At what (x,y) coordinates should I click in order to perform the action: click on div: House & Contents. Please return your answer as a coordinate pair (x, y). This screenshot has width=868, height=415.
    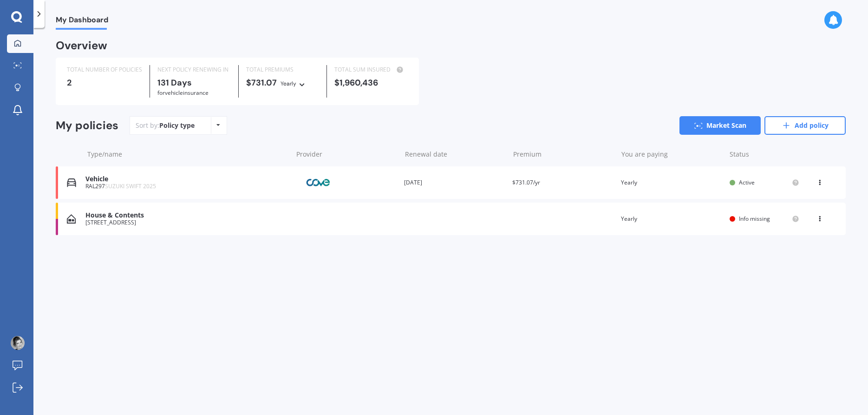
    Looking at the image, I should click on (187, 215).